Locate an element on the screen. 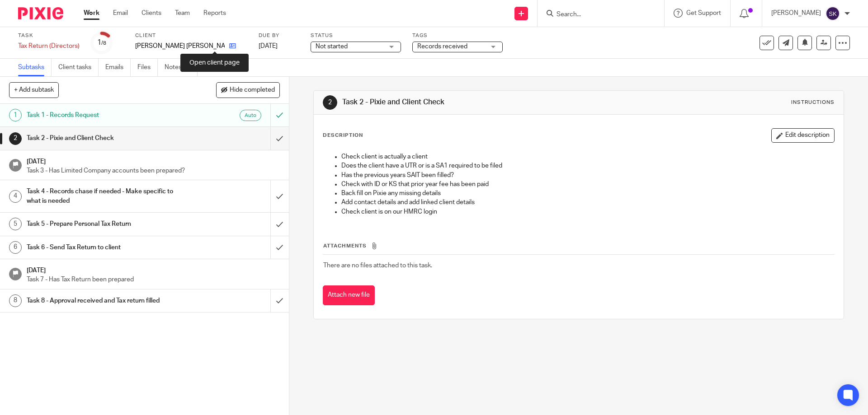 The height and width of the screenshot is (415, 868). a: Team is located at coordinates (182, 13).